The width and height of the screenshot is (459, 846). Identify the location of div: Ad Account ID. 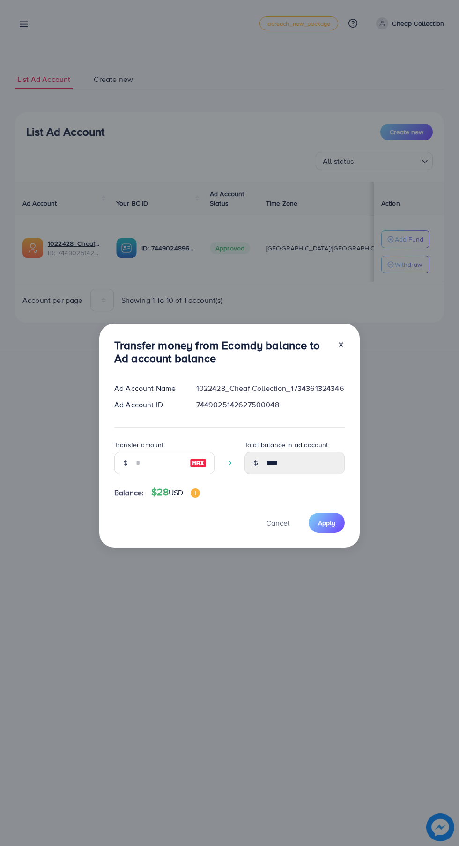
(147, 405).